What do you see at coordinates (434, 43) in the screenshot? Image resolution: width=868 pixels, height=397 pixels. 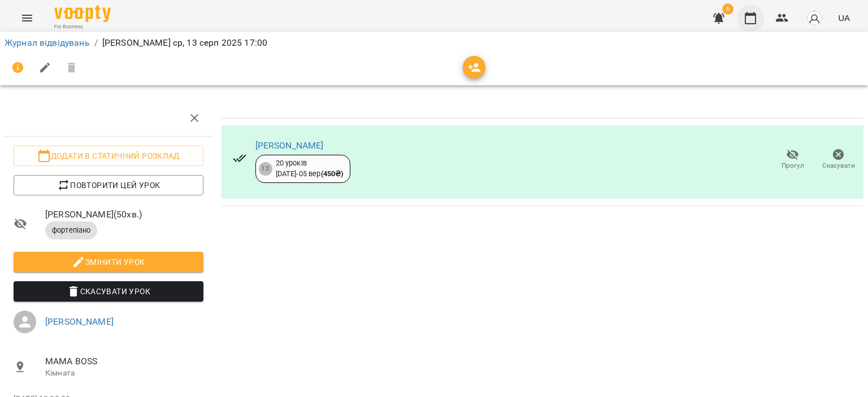 I see `nav: breadcrumb` at bounding box center [434, 43].